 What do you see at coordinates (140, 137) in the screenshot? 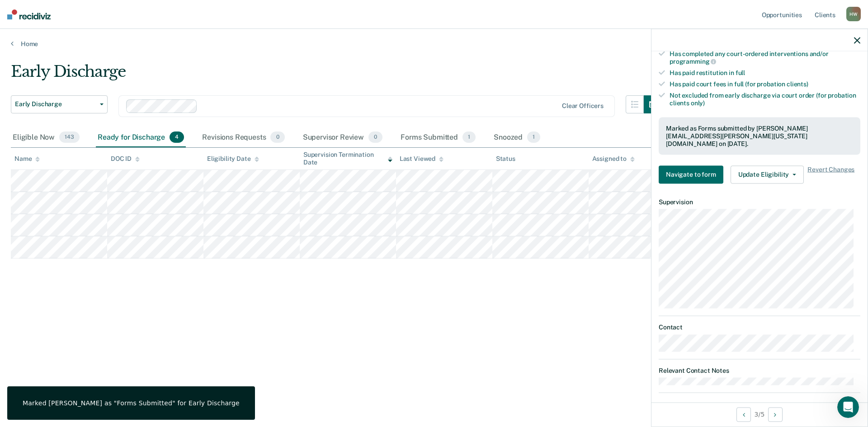
I see `div: Ready for Discharge` at bounding box center [140, 137].